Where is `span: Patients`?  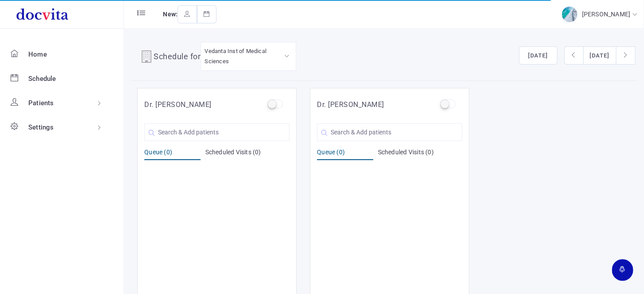
span: Patients is located at coordinates (41, 103).